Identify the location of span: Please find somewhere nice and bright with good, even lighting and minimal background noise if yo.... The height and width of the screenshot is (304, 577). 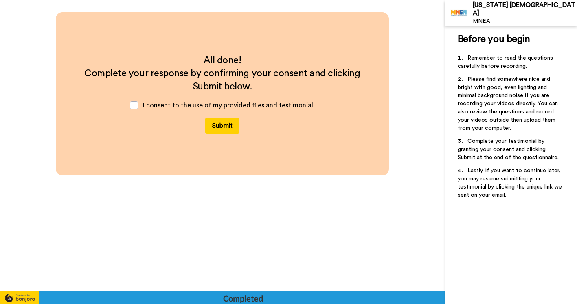
(509, 103).